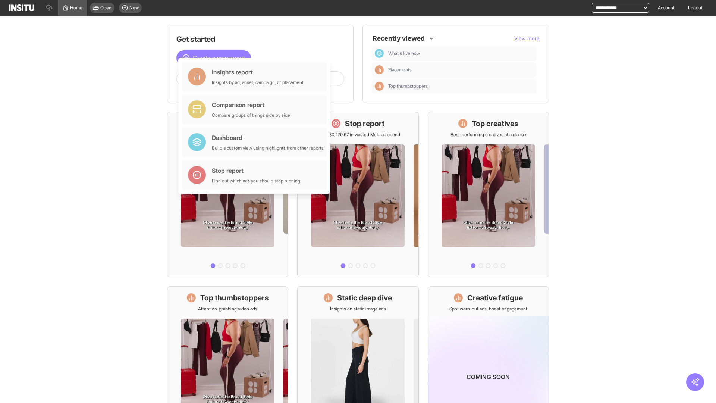 The height and width of the screenshot is (403, 716). What do you see at coordinates (527, 38) in the screenshot?
I see `button: View more` at bounding box center [527, 38].